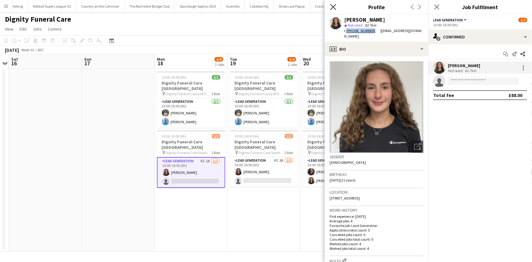  Describe the element at coordinates (41, 50) in the screenshot. I see `div: BST` at that location.